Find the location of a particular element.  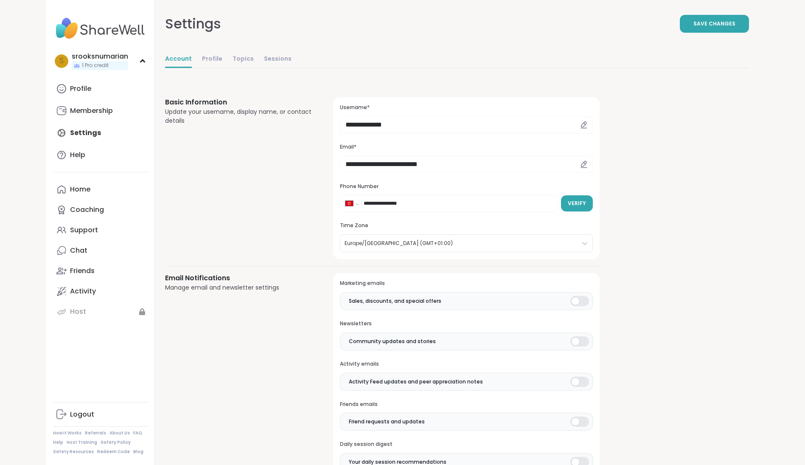

a: Support is located at coordinates (100, 230).